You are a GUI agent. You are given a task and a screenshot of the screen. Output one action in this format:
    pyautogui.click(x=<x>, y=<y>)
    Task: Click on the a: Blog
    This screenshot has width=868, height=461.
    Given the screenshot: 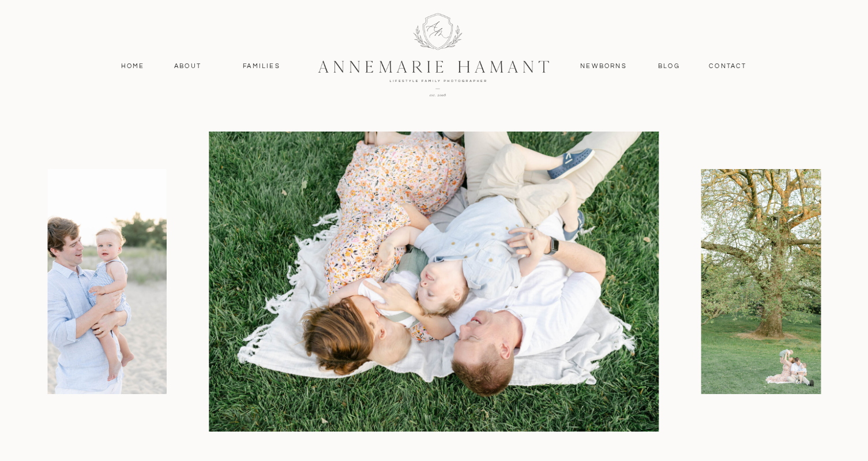 What is the action you would take?
    pyautogui.click(x=669, y=66)
    